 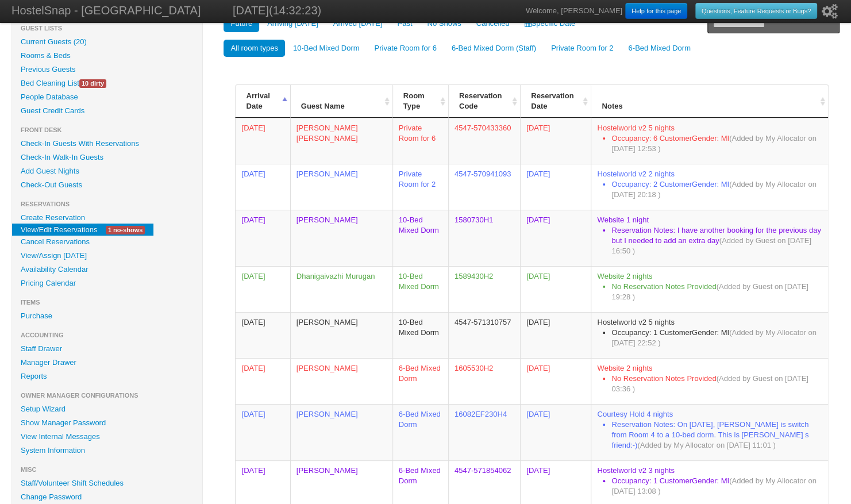 I want to click on a: Guest Credit Cards, so click(x=107, y=111).